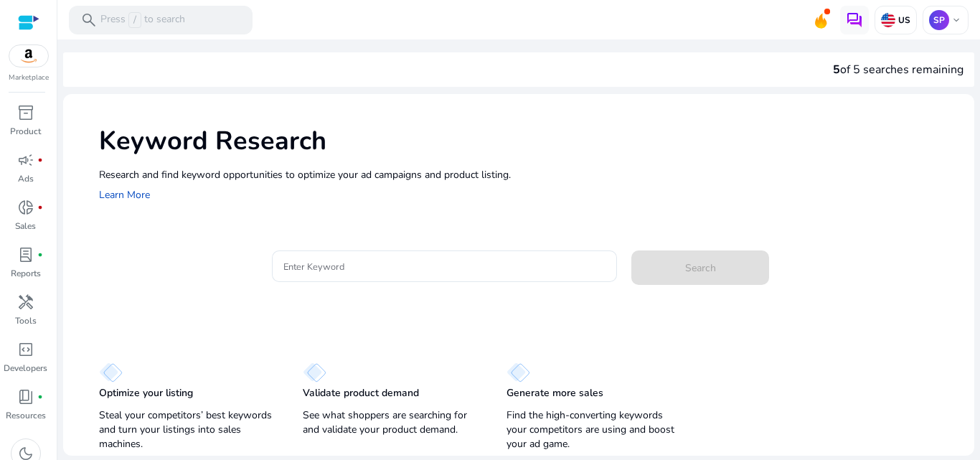 The image size is (980, 460). What do you see at coordinates (529, 175) in the screenshot?
I see `p: Research and find keyword opportunities to optimize your ad campaigns and product listing.` at bounding box center [529, 175].